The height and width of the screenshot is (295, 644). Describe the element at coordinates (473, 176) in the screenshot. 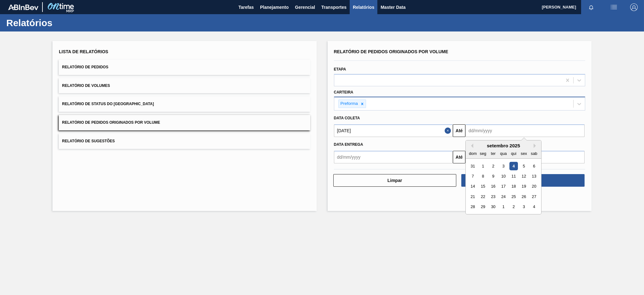

I see `div: Choose domingo, 7 de setembro de 2025` at that location.